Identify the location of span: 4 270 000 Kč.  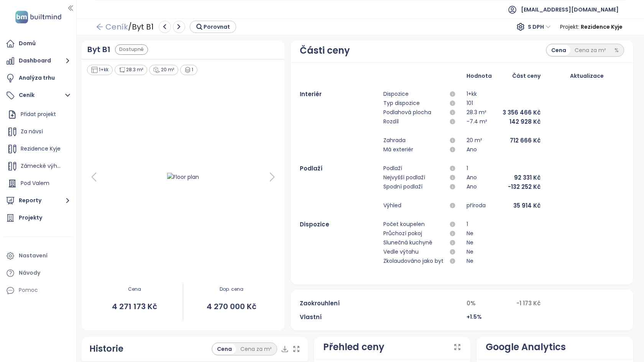
(231, 306).